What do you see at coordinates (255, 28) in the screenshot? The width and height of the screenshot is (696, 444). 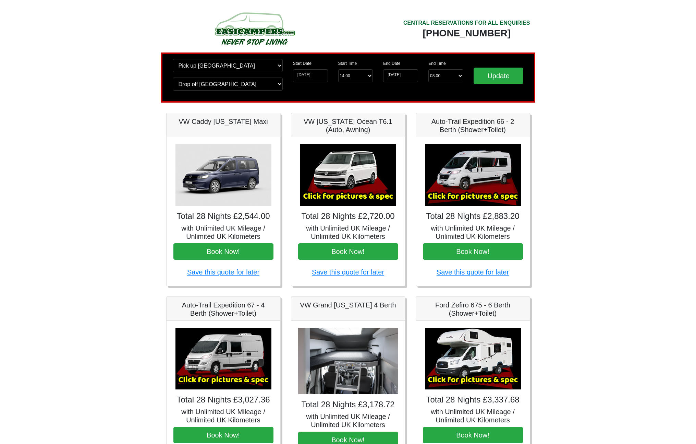 I see `img: campers-checkout-logo.png` at bounding box center [255, 28].